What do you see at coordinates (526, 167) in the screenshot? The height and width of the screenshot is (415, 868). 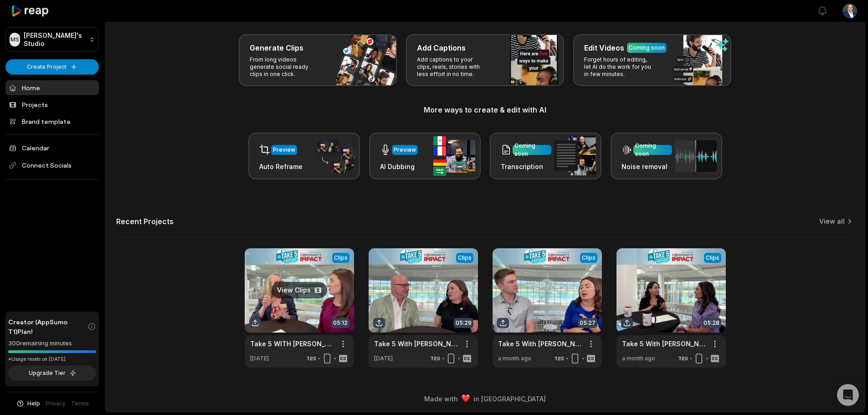 I see `h3: Transcription` at bounding box center [526, 167].